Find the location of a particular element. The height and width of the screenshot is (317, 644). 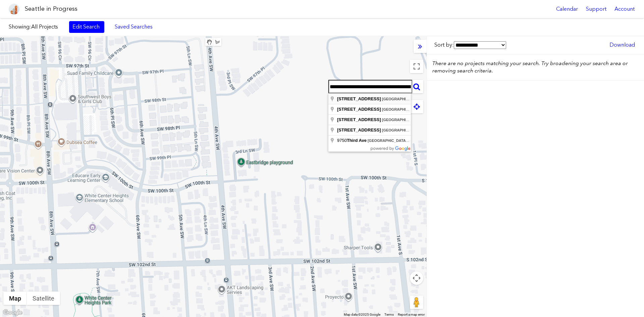

select: Sort by: is located at coordinates (480, 45).